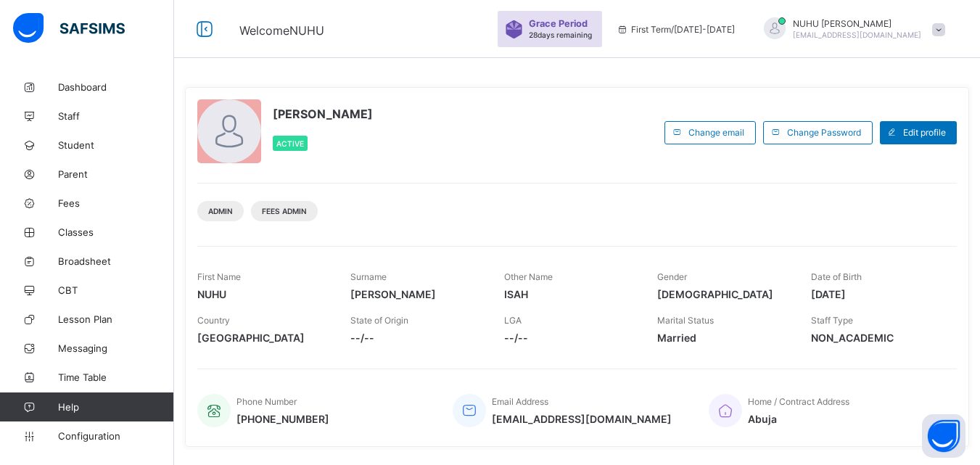 The height and width of the screenshot is (465, 980). I want to click on span: Date of Birth, so click(836, 277).